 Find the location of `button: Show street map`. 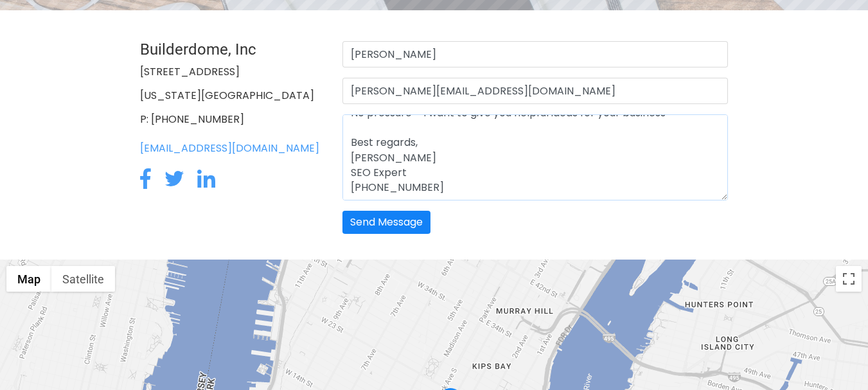

button: Show street map is located at coordinates (29, 279).